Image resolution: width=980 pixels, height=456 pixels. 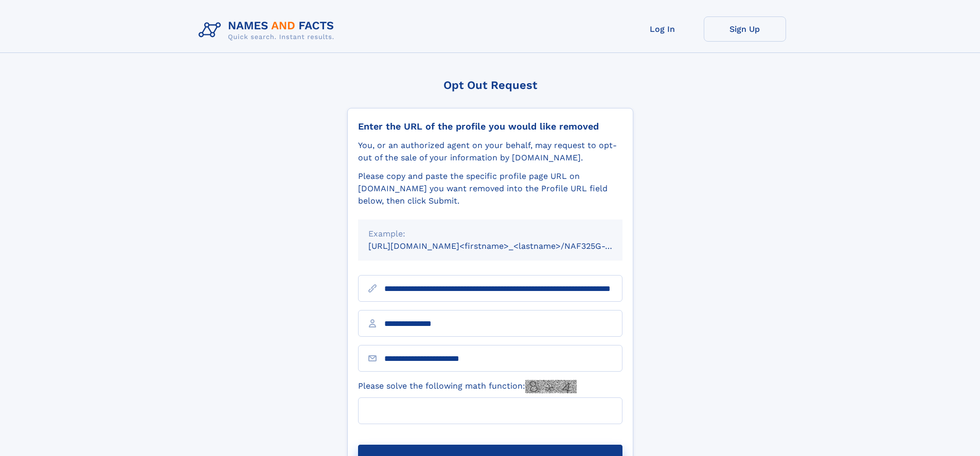 I want to click on a: Log In, so click(x=663, y=29).